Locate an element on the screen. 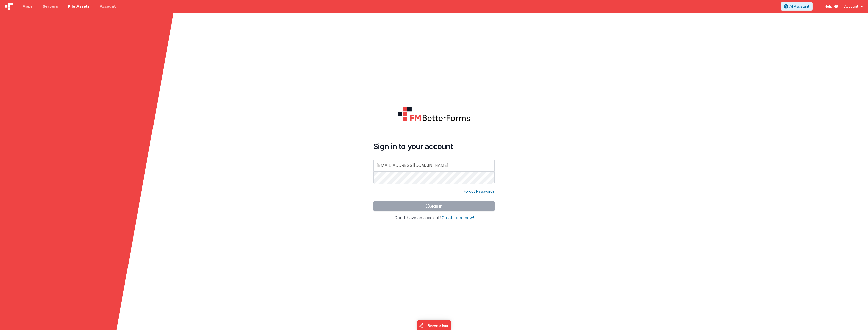  a: Forgot Password? is located at coordinates (479, 191).